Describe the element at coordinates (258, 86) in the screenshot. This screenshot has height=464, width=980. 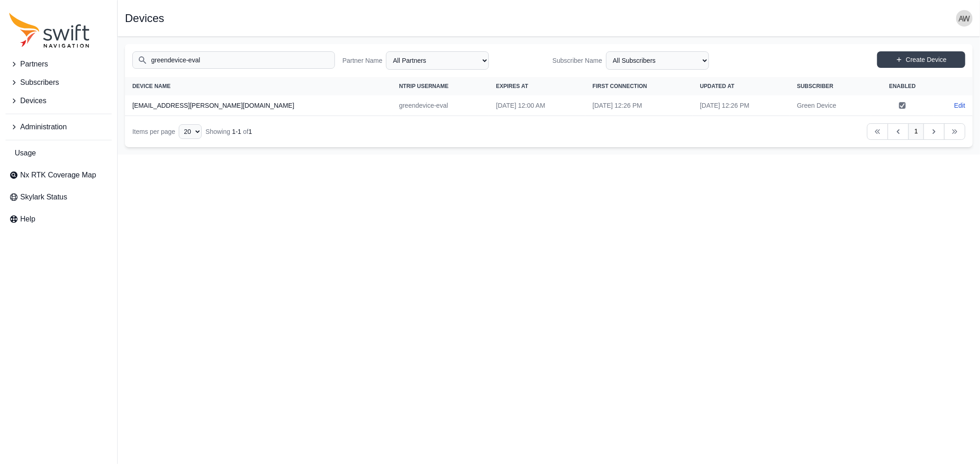
I see `th: Device Name` at that location.